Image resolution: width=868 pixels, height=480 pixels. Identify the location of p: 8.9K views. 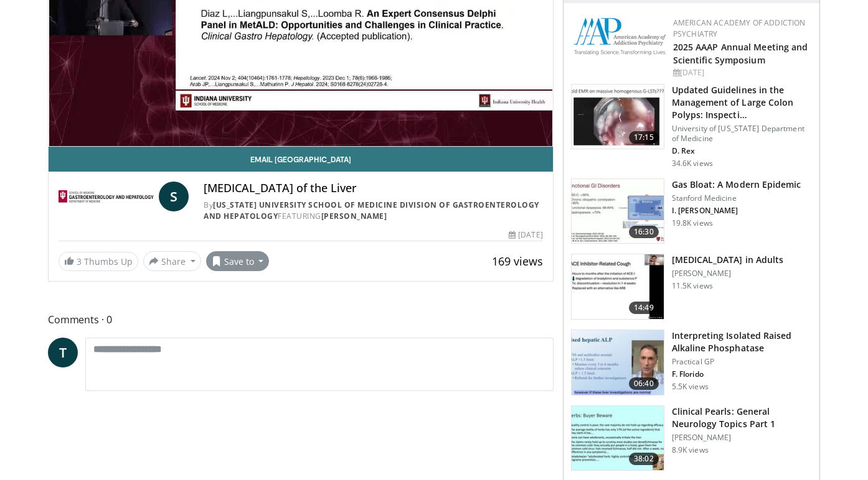
(690, 450).